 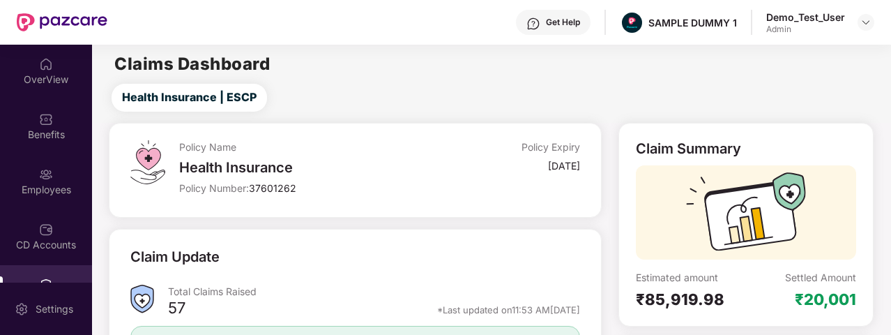 What do you see at coordinates (866, 22) in the screenshot?
I see `img: svg+xml;base64,PHN2ZyBpZD0iRHJvcGRvd24tMzJ4MzIiIHhtbG5zPSJodHRwOi8vd3d3LnczLm9yZy8yMDAwL3N2ZyIgd2...` at bounding box center [866, 22].